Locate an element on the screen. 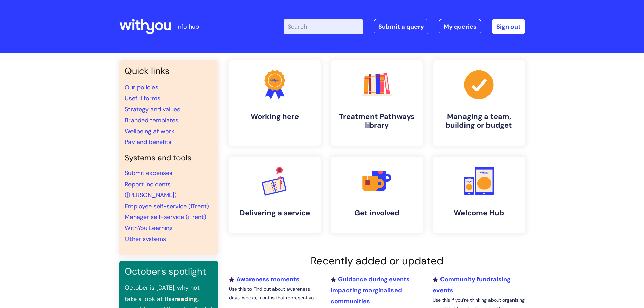 Image resolution: width=644 pixels, height=308 pixels. a: Submit expenses is located at coordinates (148, 173).